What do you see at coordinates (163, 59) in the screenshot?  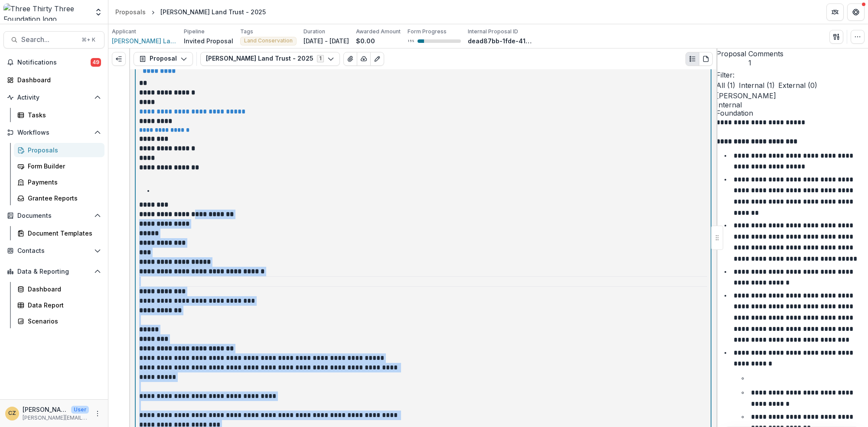 I see `button: Proposal` at bounding box center [163, 59].